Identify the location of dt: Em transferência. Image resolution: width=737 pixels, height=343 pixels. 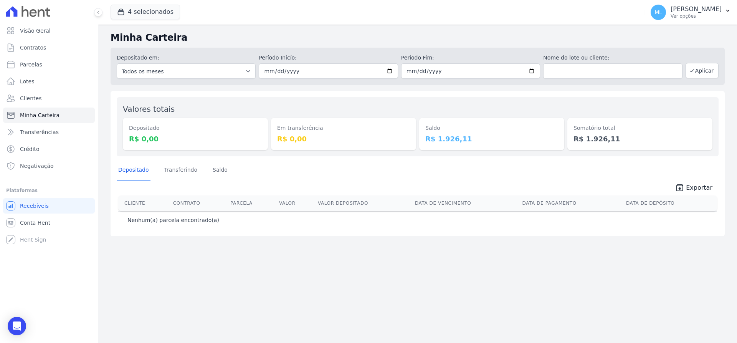
(344, 128).